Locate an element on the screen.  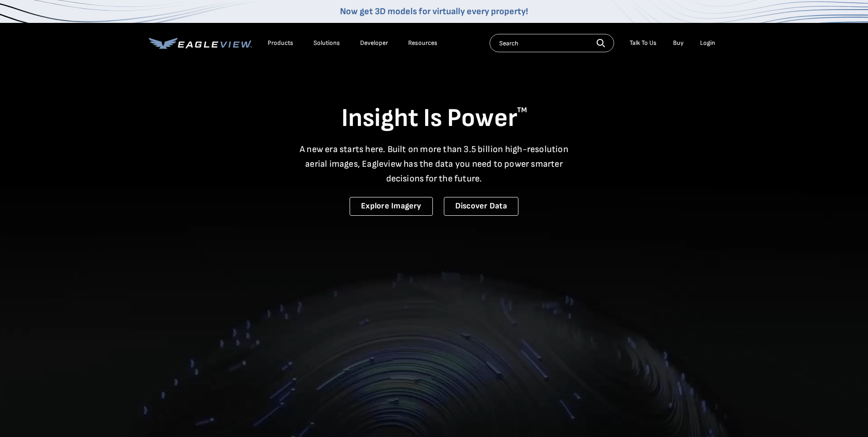
div: Talk To Us is located at coordinates (643, 43).